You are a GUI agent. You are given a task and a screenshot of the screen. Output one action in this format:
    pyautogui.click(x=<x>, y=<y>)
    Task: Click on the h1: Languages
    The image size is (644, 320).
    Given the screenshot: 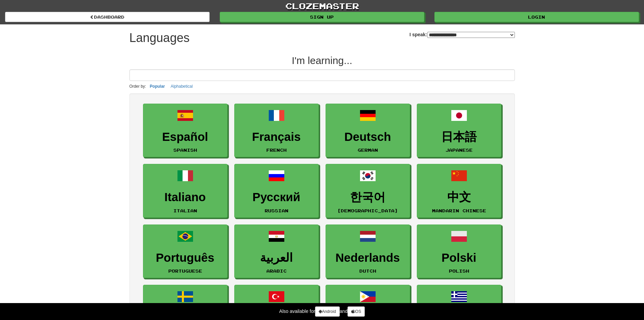 What is the action you would take?
    pyautogui.click(x=160, y=38)
    